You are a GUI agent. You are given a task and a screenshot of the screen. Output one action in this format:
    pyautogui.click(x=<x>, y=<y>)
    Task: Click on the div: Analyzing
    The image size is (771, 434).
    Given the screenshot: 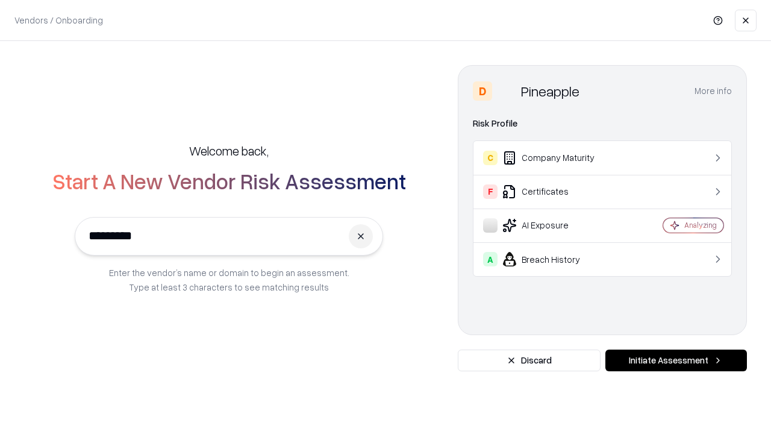 What is the action you would take?
    pyautogui.click(x=701, y=225)
    